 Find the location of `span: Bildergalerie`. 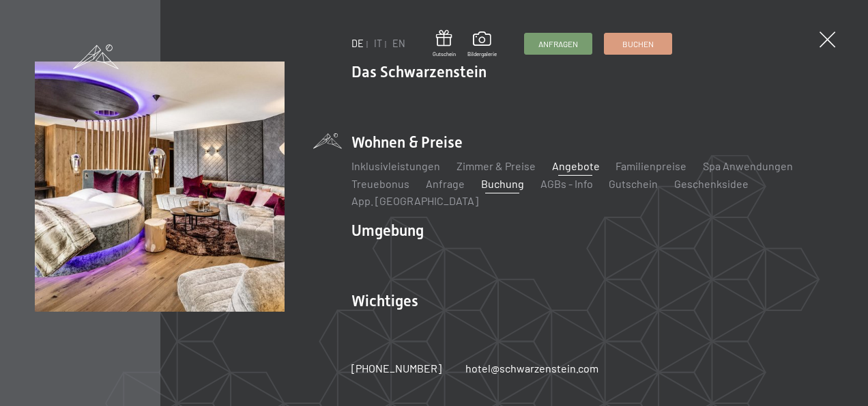

span: Bildergalerie is located at coordinates (481, 54).